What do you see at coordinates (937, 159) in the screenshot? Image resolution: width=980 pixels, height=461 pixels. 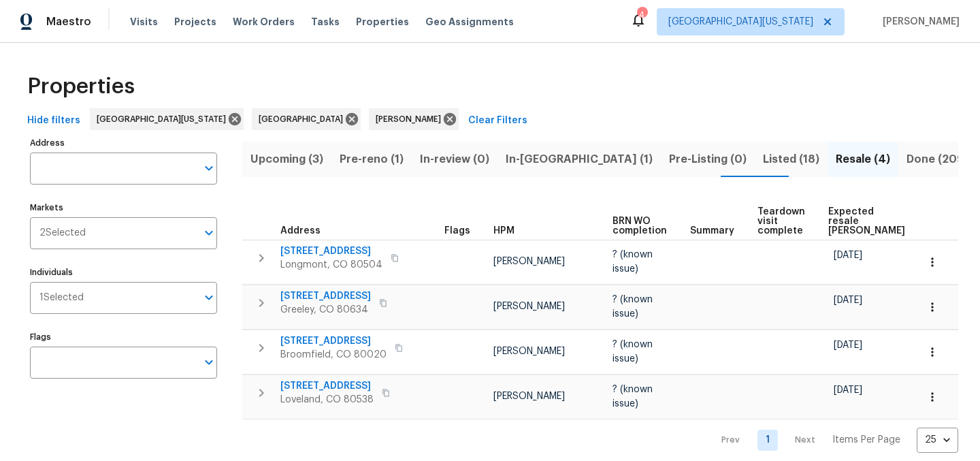 I see `span: Done (209)` at bounding box center [937, 159].